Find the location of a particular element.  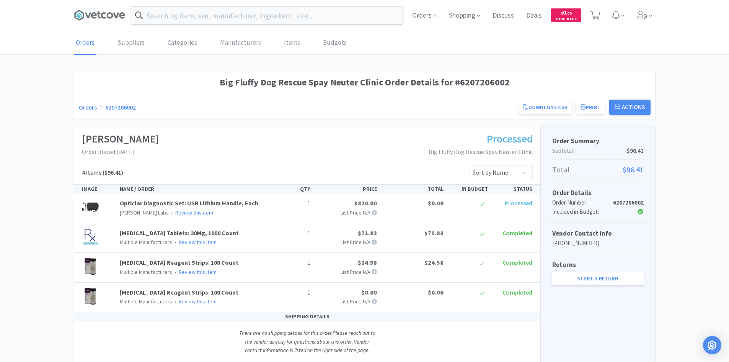

input: Search by item, sku, manufacturer, ingredient, size... is located at coordinates (267, 15).